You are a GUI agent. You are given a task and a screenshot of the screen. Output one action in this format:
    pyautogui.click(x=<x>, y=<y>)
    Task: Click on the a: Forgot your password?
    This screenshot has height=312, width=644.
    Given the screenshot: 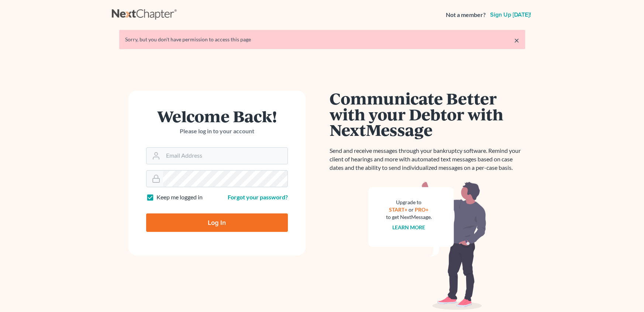 What is the action you would take?
    pyautogui.click(x=258, y=197)
    